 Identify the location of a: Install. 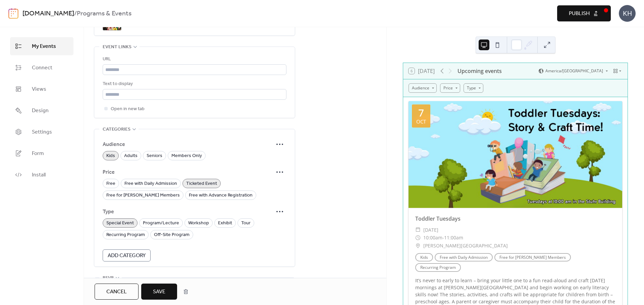
(41, 175).